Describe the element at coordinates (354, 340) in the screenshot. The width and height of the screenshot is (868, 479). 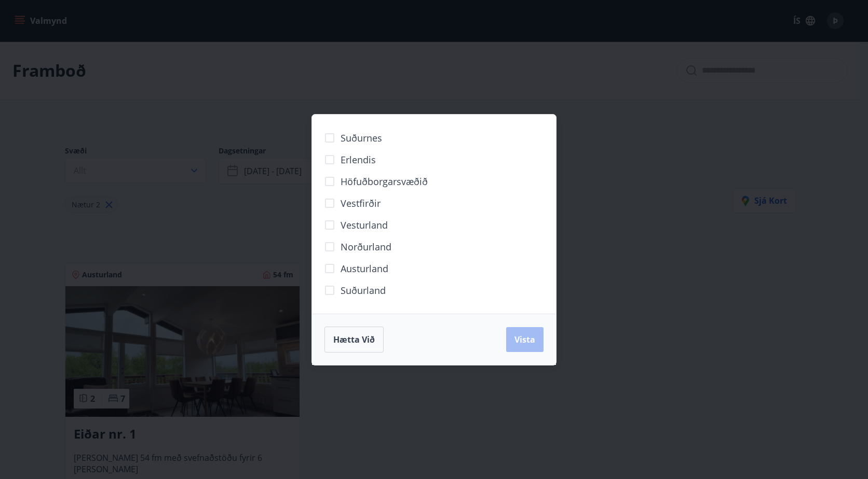
I see `button: Hætta við` at that location.